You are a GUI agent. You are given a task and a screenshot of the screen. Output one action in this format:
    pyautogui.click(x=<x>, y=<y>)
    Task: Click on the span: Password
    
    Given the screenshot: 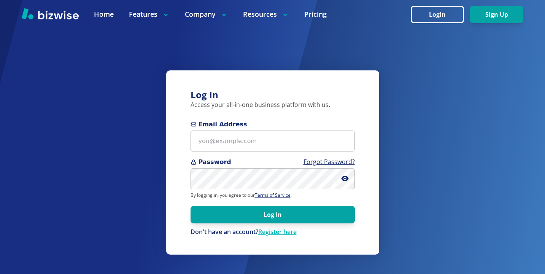 What is the action you would take?
    pyautogui.click(x=273, y=162)
    